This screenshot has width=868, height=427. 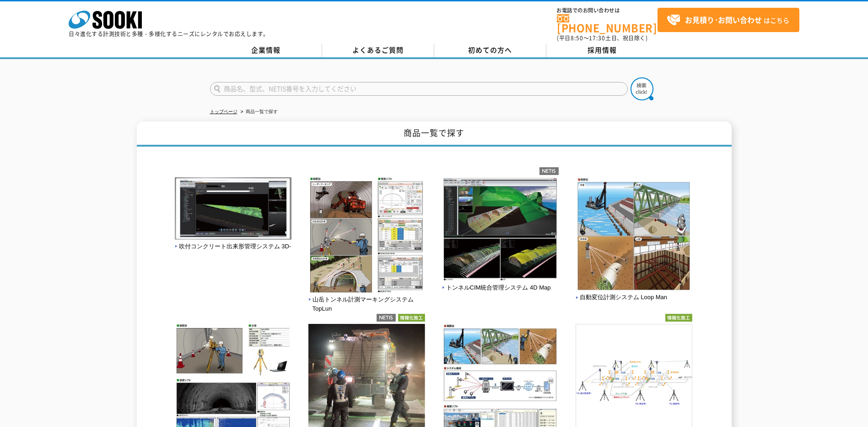 I want to click on img: btn_search.png, so click(x=642, y=89).